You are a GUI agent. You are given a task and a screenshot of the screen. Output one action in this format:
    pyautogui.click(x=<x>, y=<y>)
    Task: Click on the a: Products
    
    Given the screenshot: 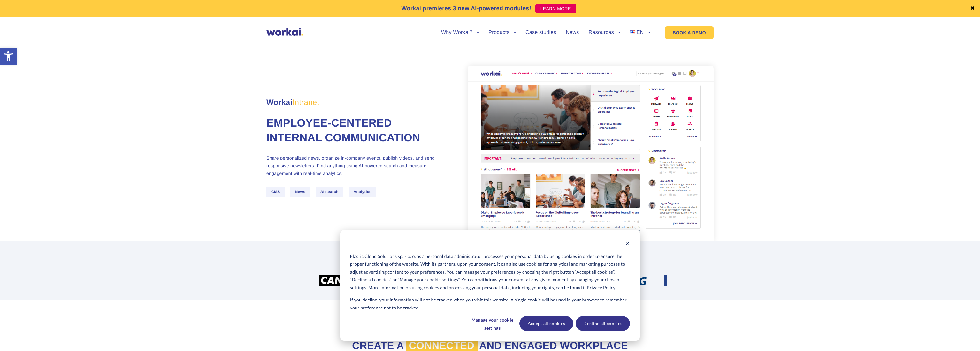 What is the action you would take?
    pyautogui.click(x=502, y=32)
    